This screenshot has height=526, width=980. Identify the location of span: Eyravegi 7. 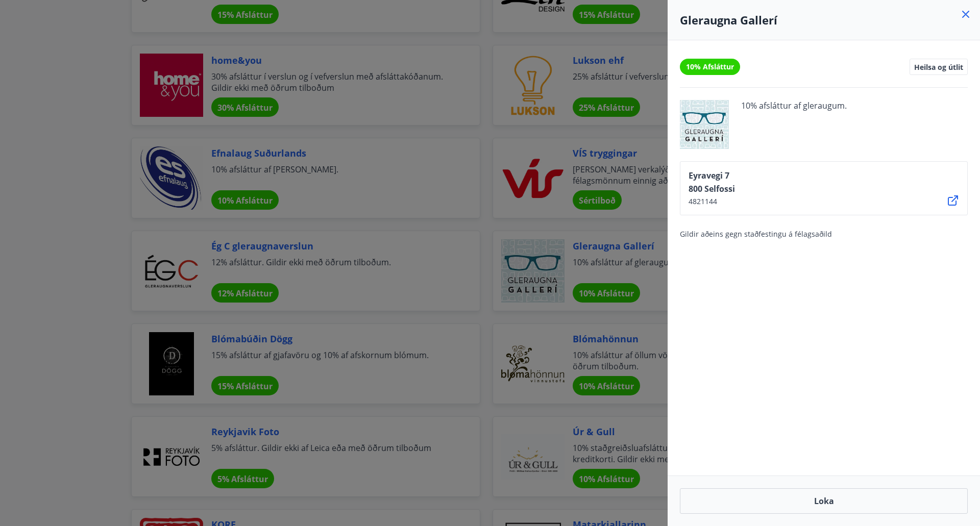
(711, 176).